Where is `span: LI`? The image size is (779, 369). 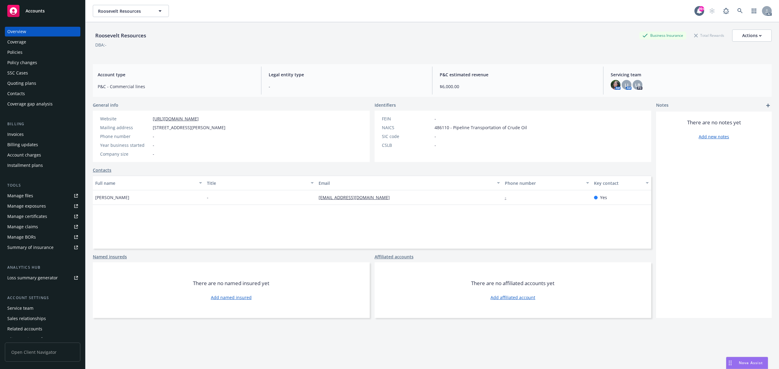
span: LI is located at coordinates (626, 85).